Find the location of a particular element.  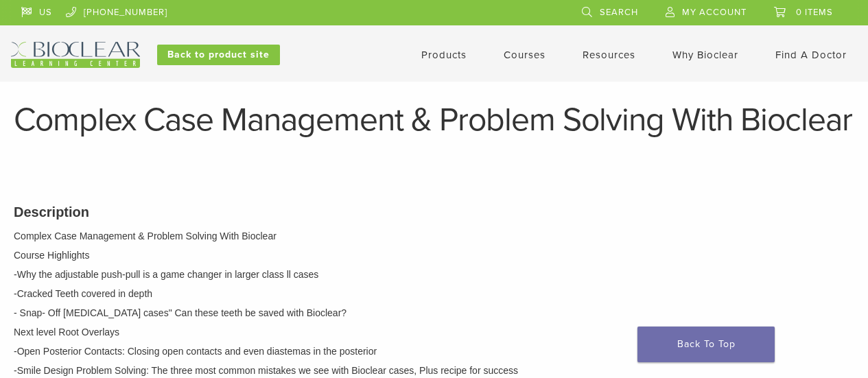

a: Back to product site is located at coordinates (218, 55).